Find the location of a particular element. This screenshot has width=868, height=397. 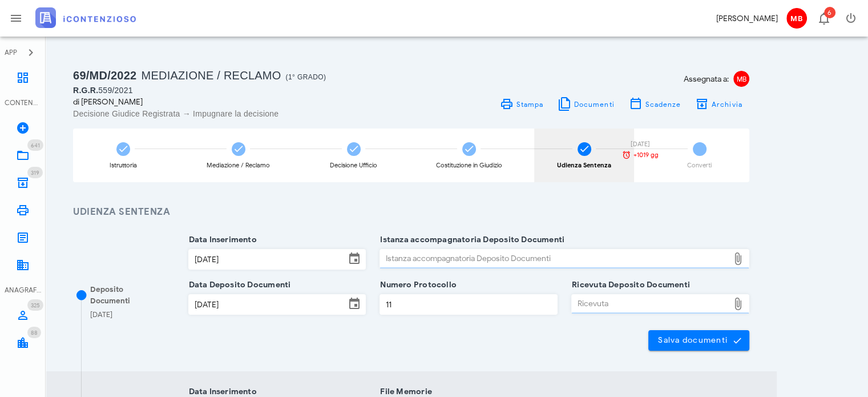

div: Ricevuta is located at coordinates (650, 304).